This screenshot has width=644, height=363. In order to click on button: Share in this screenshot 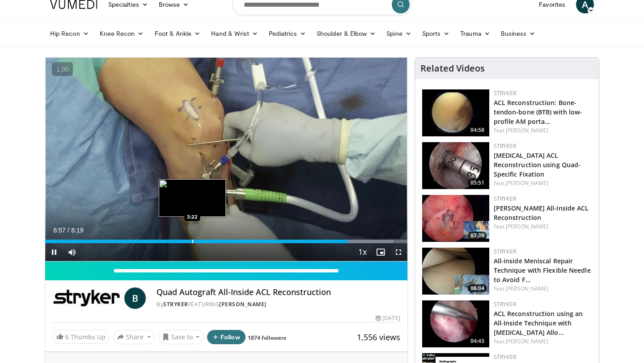, I will do `click(134, 337)`.